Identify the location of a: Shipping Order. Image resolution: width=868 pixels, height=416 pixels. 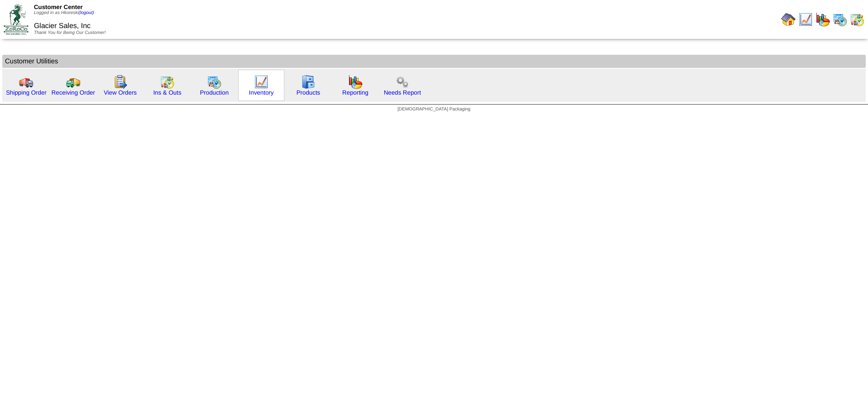
(26, 93).